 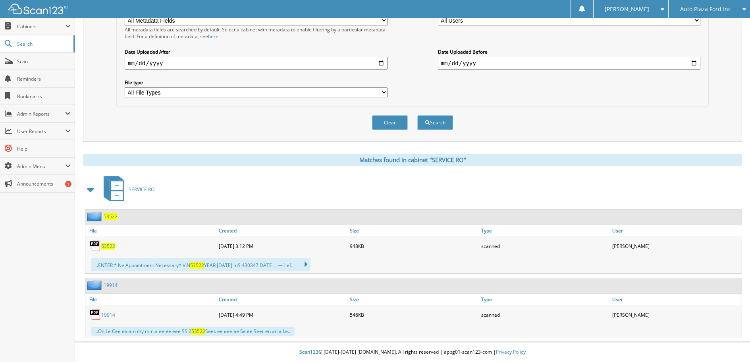 What do you see at coordinates (256, 82) in the screenshot?
I see `label: File type` at bounding box center [256, 82].